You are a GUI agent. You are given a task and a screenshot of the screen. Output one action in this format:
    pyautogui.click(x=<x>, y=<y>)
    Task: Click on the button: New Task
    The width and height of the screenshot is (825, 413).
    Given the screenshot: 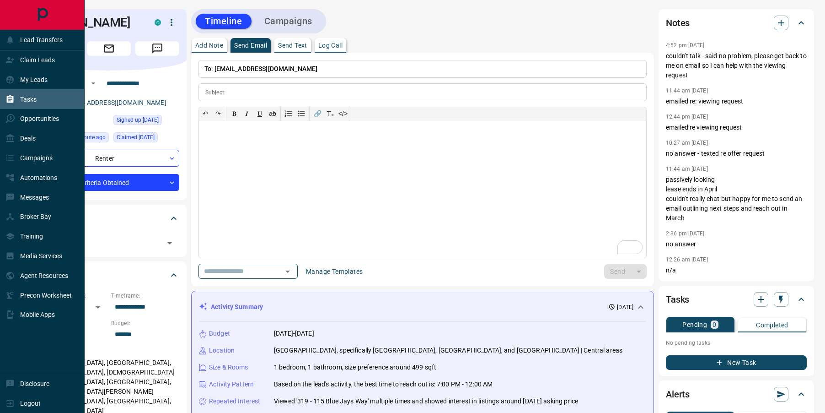 What is the action you would take?
    pyautogui.click(x=736, y=362)
    